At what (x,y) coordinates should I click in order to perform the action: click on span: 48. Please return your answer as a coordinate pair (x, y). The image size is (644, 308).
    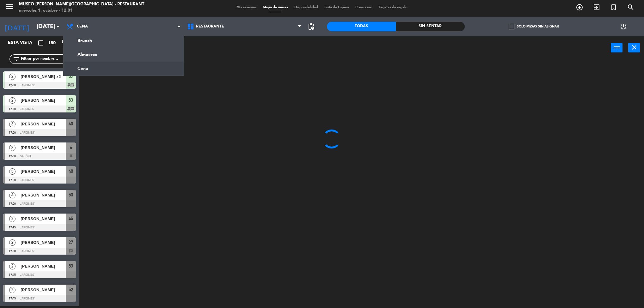
    Looking at the image, I should click on (71, 171).